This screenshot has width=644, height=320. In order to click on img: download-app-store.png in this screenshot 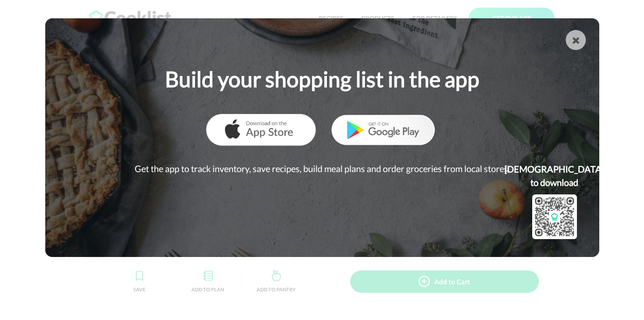, I will do `click(261, 130)`.